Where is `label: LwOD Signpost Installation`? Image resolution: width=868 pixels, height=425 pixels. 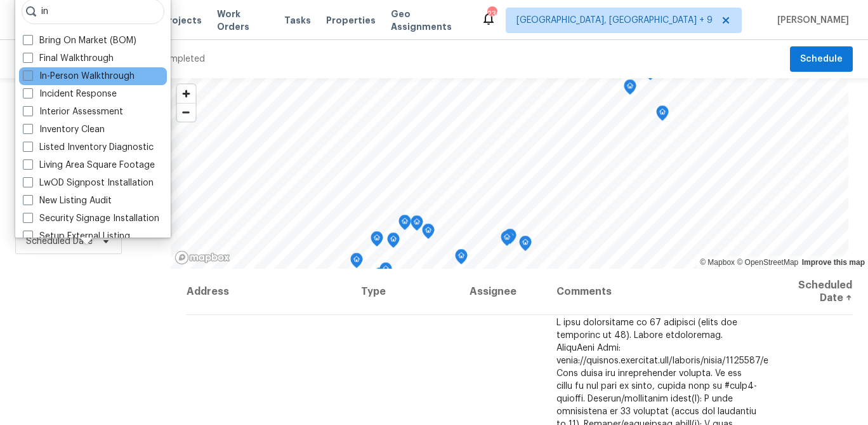
label: LwOD Signpost Installation is located at coordinates (89, 183).